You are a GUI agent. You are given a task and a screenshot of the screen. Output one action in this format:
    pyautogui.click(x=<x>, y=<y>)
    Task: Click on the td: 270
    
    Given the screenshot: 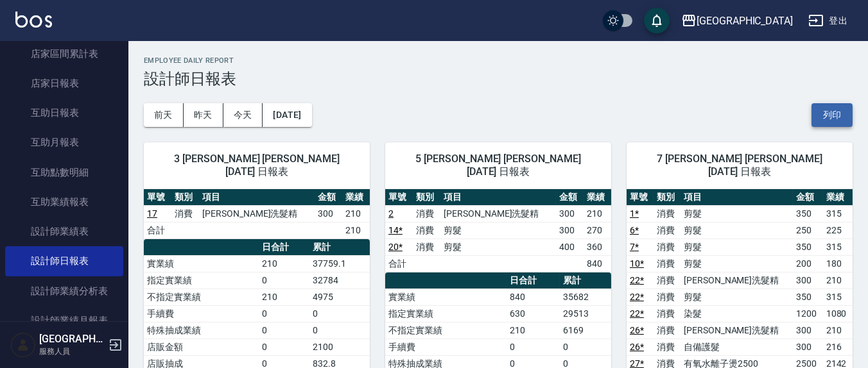 What is the action you would take?
    pyautogui.click(x=597, y=230)
    